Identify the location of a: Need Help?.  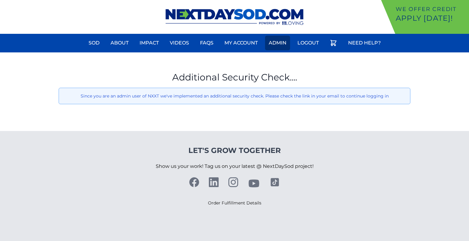
(364, 43).